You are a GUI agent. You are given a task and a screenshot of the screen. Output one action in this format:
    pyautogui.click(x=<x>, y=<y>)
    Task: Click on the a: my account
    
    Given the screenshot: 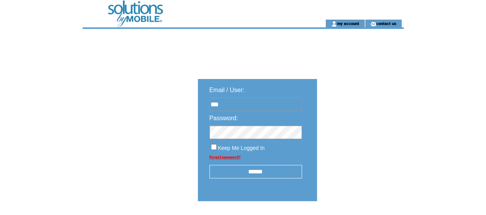 What is the action you would take?
    pyautogui.click(x=348, y=23)
    